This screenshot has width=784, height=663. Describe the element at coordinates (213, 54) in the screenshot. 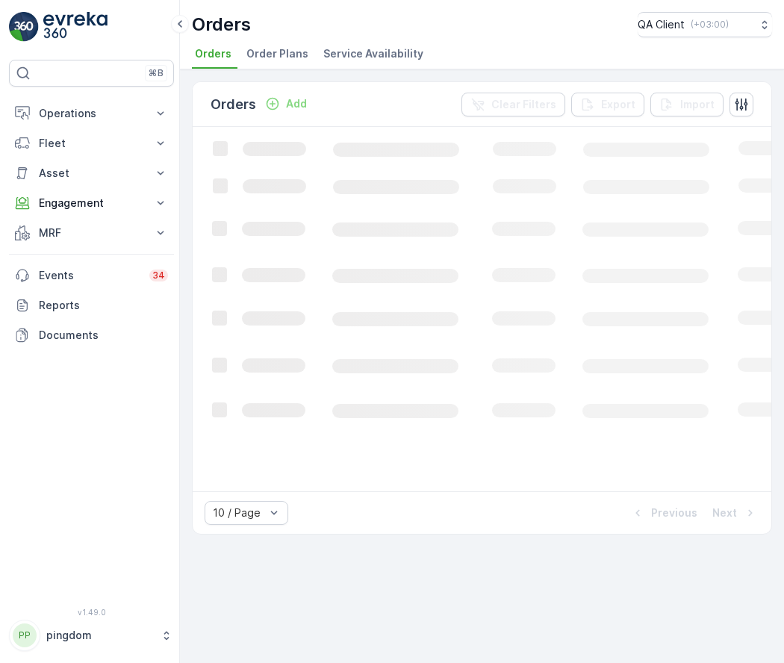

I see `span: Orders` at that location.